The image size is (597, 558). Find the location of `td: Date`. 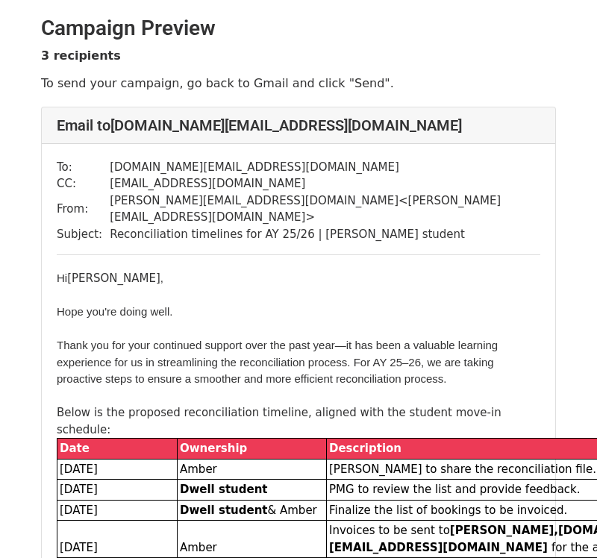

td: Date is located at coordinates (117, 449).